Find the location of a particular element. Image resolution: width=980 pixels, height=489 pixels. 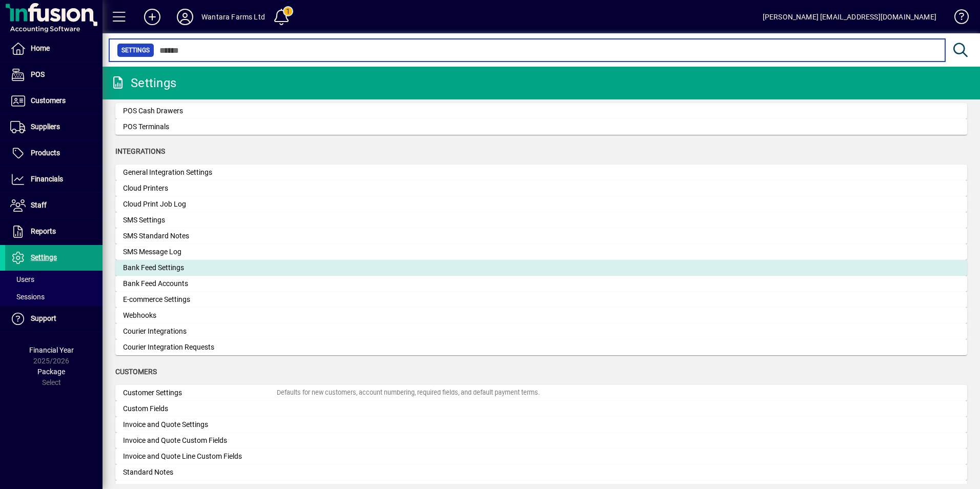

div: Cloud Printers is located at coordinates (200, 188).